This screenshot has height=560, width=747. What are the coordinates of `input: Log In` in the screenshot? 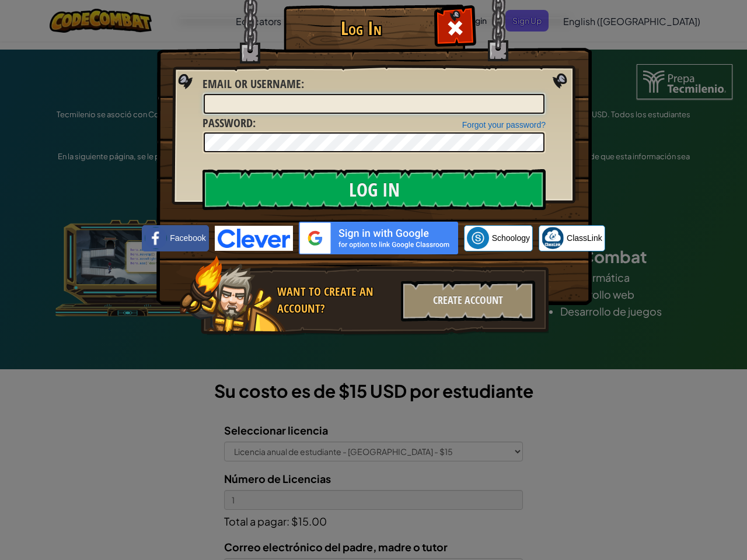 It's located at (374, 190).